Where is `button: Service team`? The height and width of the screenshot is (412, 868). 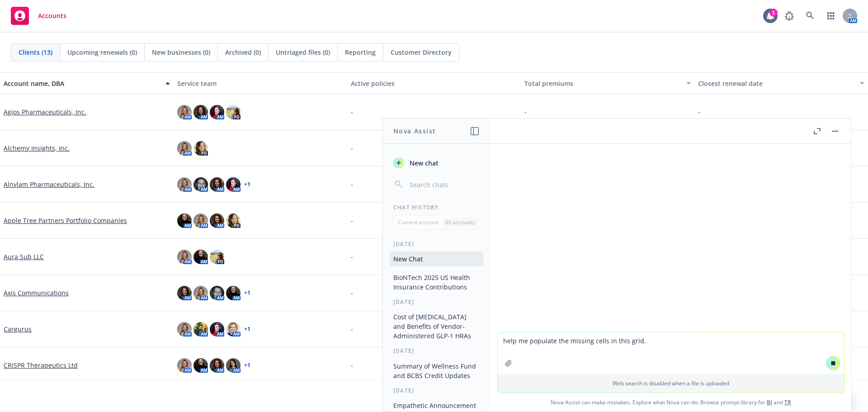
button: Service team is located at coordinates (260, 83).